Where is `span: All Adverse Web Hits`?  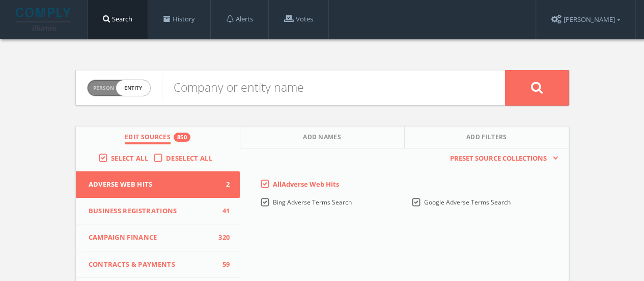 span: All Adverse Web Hits is located at coordinates (306, 184).